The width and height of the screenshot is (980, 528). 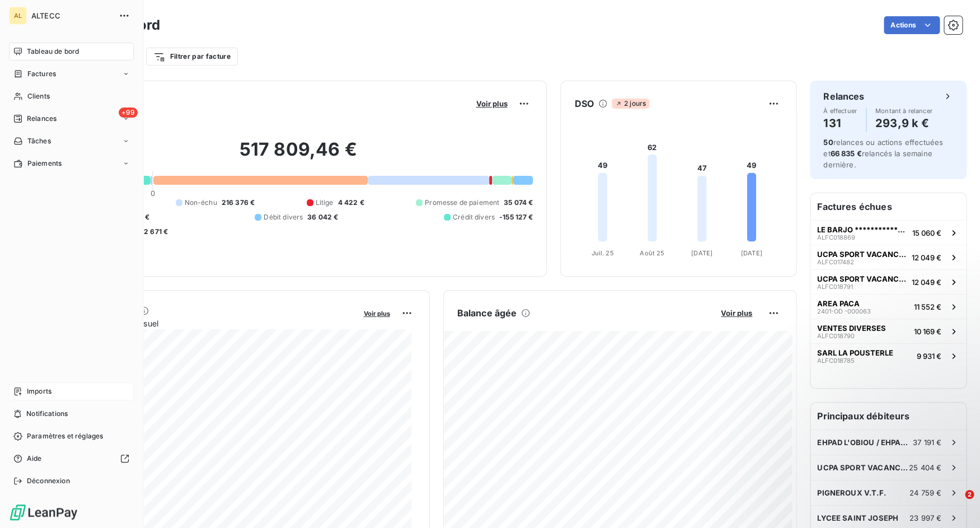 I want to click on span: 216 376 €, so click(x=238, y=202).